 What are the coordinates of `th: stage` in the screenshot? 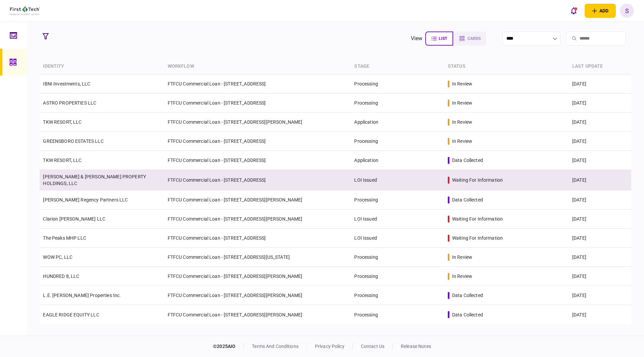 It's located at (397, 66).